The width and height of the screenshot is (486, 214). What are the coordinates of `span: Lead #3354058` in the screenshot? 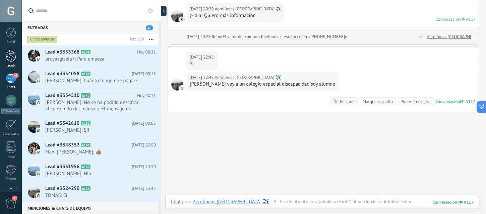 It's located at (62, 74).